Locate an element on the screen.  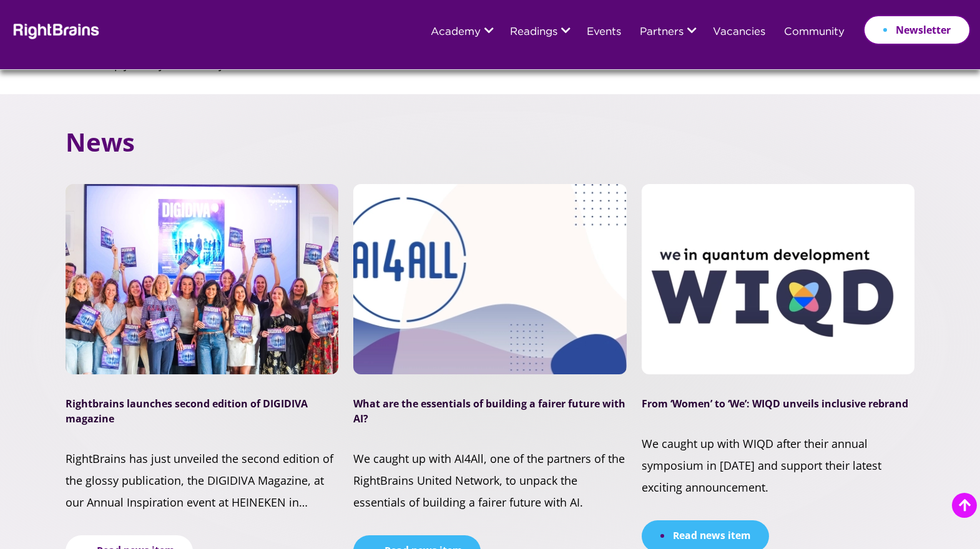
p: We caught up with AI4All, one of the partners of the RightBrains United Network, to unpack the es... is located at coordinates (489, 480).